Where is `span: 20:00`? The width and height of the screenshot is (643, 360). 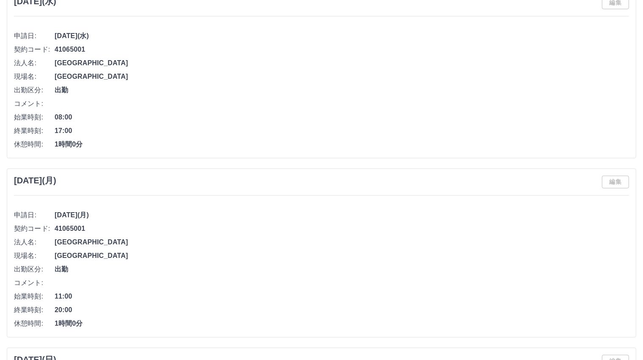 span: 20:00 is located at coordinates (342, 310).